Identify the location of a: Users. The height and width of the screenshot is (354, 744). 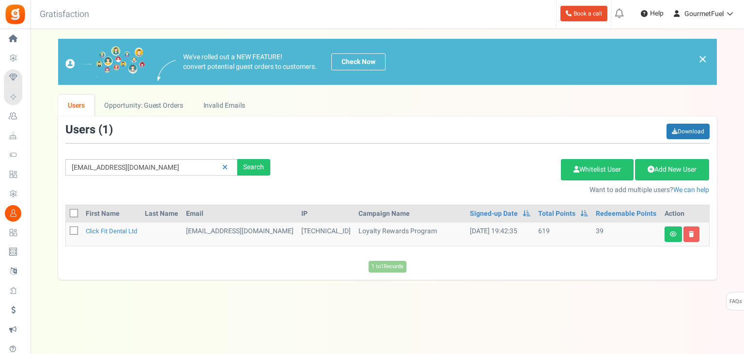
(77, 105).